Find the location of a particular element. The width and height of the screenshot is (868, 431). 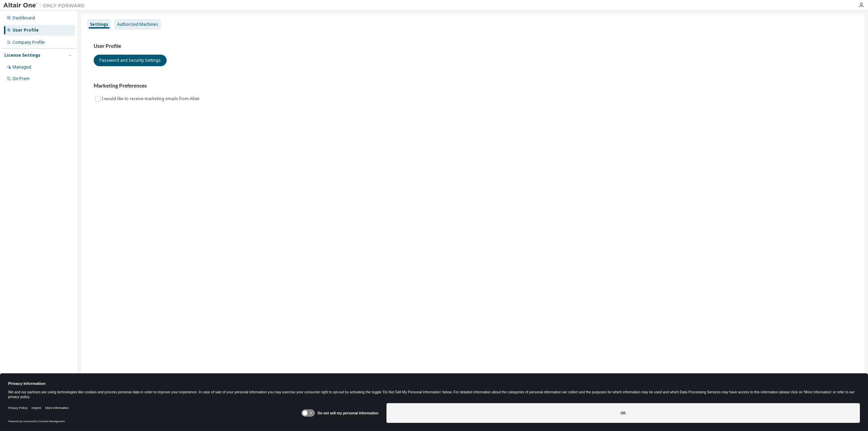

div: Settings is located at coordinates (99, 24).